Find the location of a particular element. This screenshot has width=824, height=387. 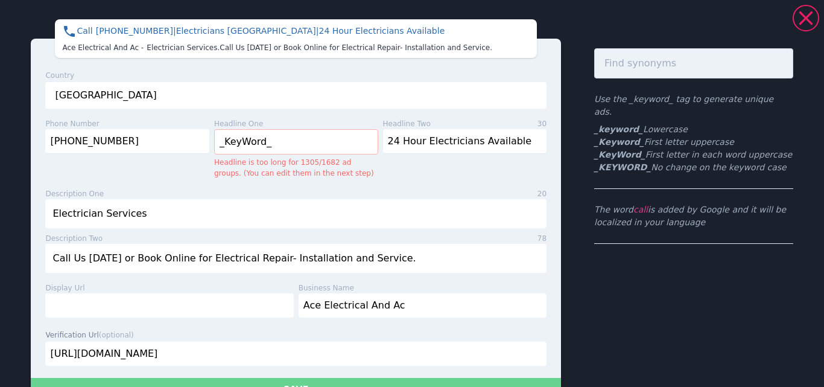

span: 24 Hour Electricians Available is located at coordinates (381, 31).